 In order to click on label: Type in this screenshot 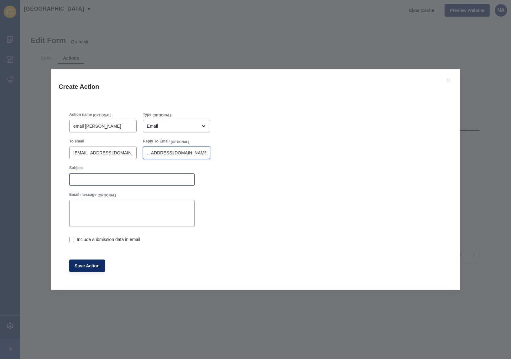, I will do `click(147, 114)`.